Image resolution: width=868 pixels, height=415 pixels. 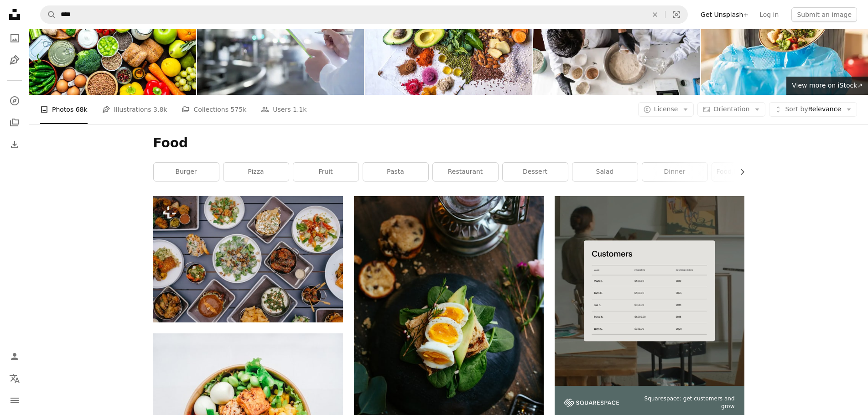 I want to click on a: a table topped with lots of plates of food, so click(x=248, y=259).